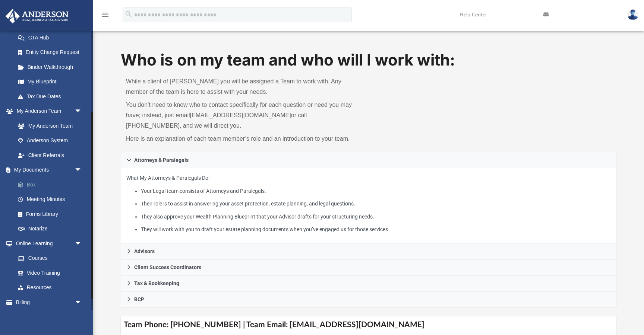 This screenshot has width=644, height=335. What do you see at coordinates (369, 283) in the screenshot?
I see `a: Tax & Bookkeeping` at bounding box center [369, 283].